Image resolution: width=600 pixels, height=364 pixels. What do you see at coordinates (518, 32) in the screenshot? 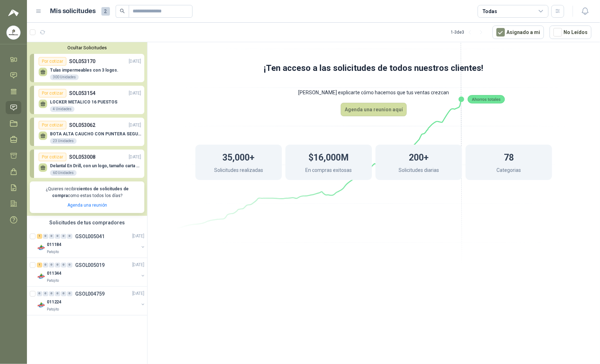
I see `button: Asignado a mi` at bounding box center [518, 32].